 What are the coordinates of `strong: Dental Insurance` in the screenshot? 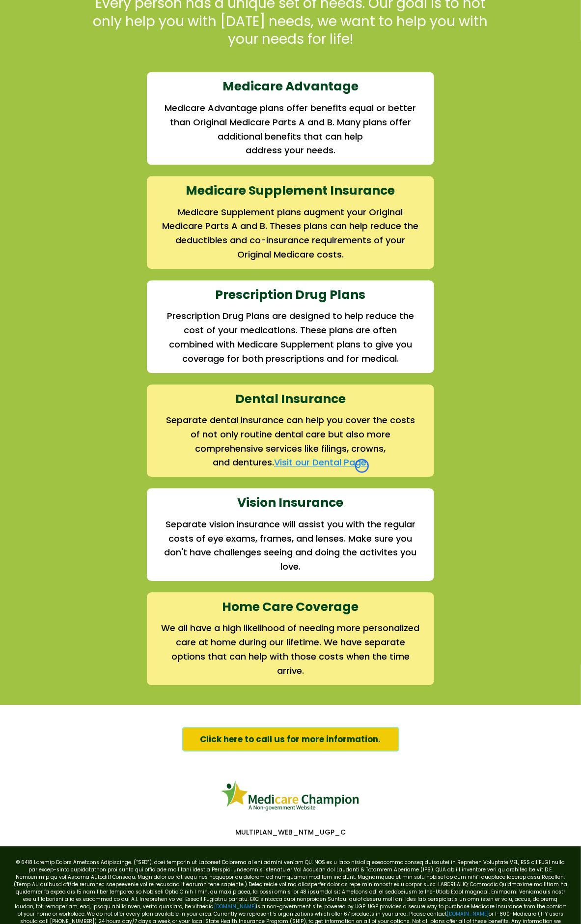 It's located at (290, 399).